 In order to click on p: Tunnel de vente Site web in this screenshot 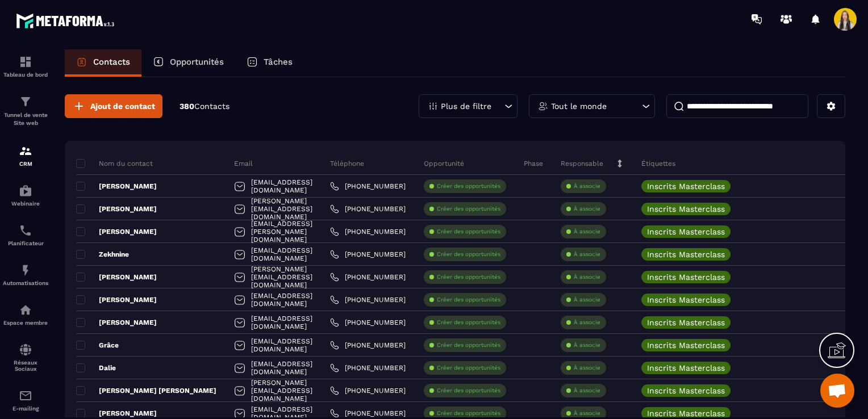, I will do `click(26, 119)`.